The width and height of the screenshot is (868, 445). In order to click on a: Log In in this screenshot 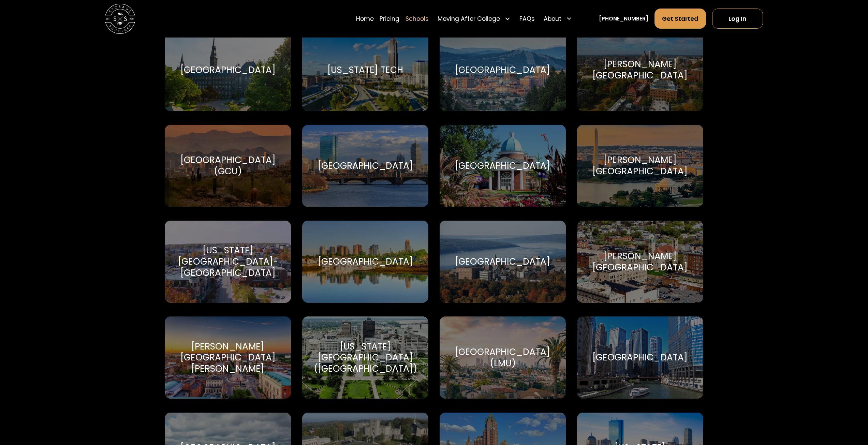, I will do `click(737, 19)`.